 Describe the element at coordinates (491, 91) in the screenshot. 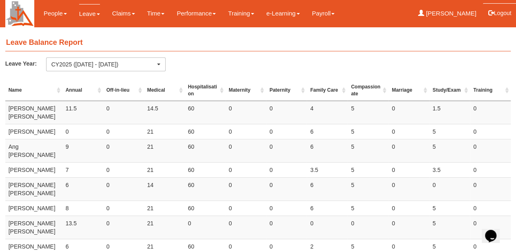

I see `th: Training : activate to sort column ascending` at that location.